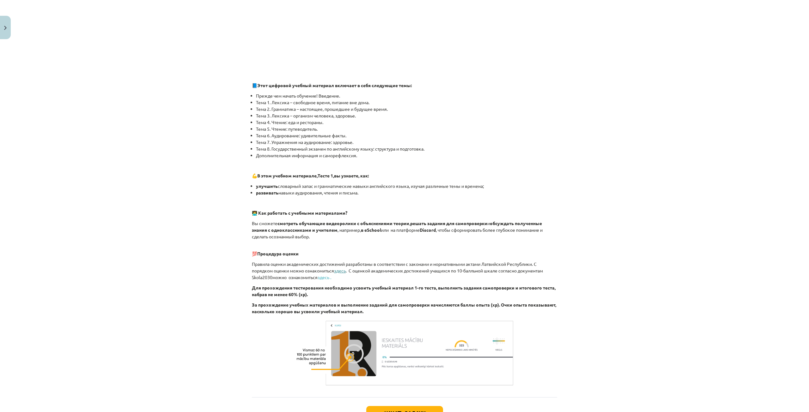 Image resolution: width=809 pixels, height=412 pixels. Describe the element at coordinates (449, 223) in the screenshot. I see `font: решать задания для самопроверки` at that location.